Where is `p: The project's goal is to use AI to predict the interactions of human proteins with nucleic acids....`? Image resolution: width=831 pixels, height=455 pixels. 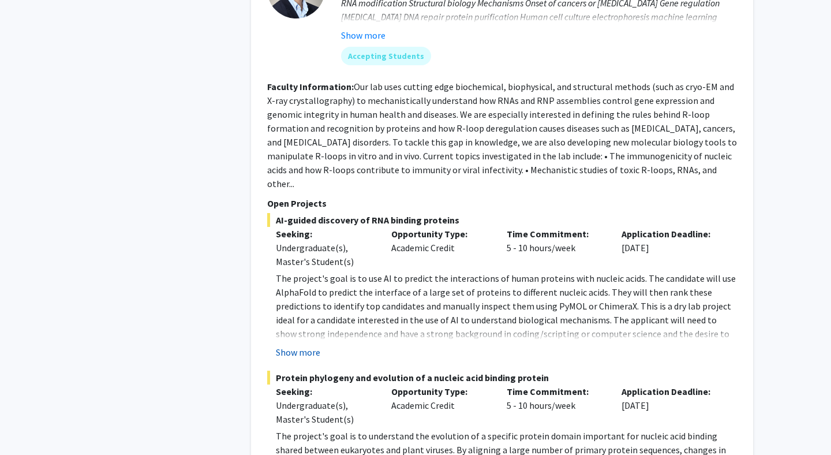
p: The project's goal is to use AI to predict the interactions of human proteins with nucleic acids.... is located at coordinates (506, 320).